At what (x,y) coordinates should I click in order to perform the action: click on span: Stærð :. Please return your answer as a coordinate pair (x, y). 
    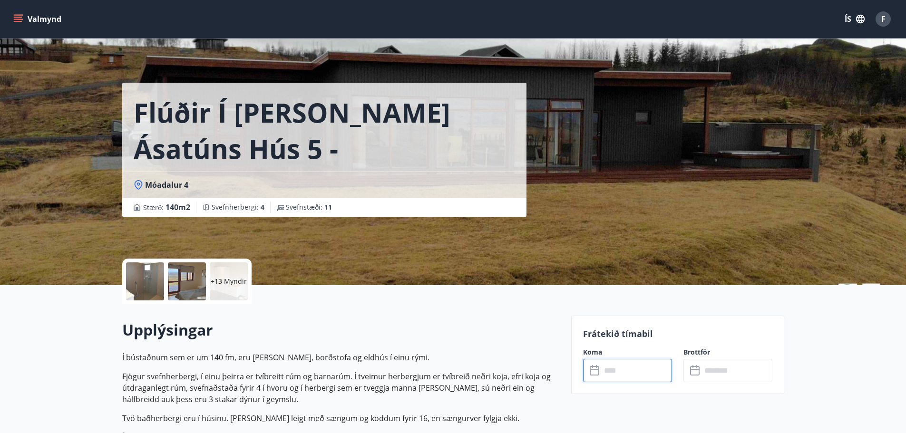
    Looking at the image, I should click on (167, 207).